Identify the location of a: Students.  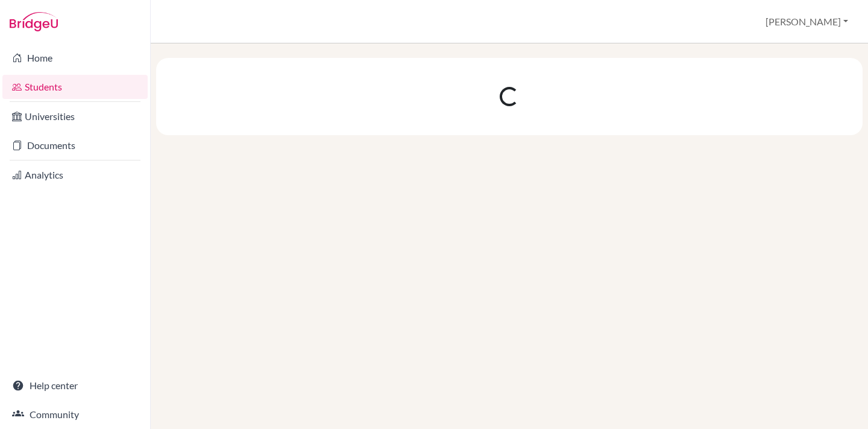
(75, 87).